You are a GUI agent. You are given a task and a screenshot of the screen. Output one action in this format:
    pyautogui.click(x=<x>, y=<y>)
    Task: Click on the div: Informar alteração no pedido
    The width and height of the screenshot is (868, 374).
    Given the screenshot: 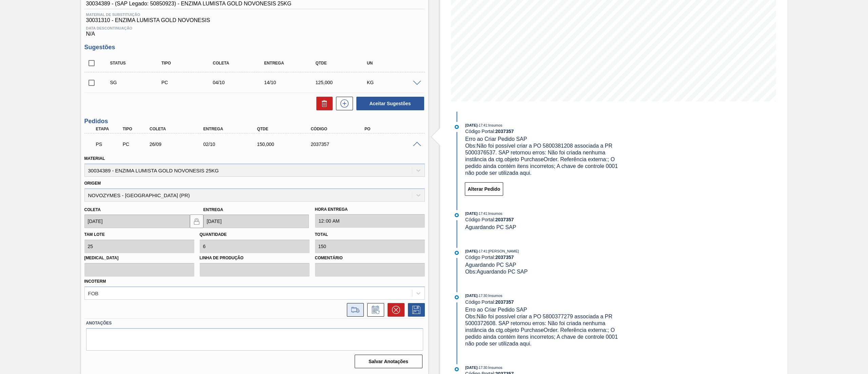 What is the action you would take?
    pyautogui.click(x=374, y=310)
    